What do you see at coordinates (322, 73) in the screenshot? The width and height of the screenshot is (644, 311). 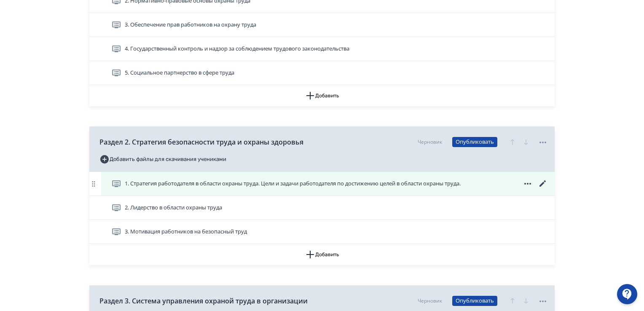 I see `div: 5. Социальное партнерство в сфере труда` at bounding box center [322, 73].